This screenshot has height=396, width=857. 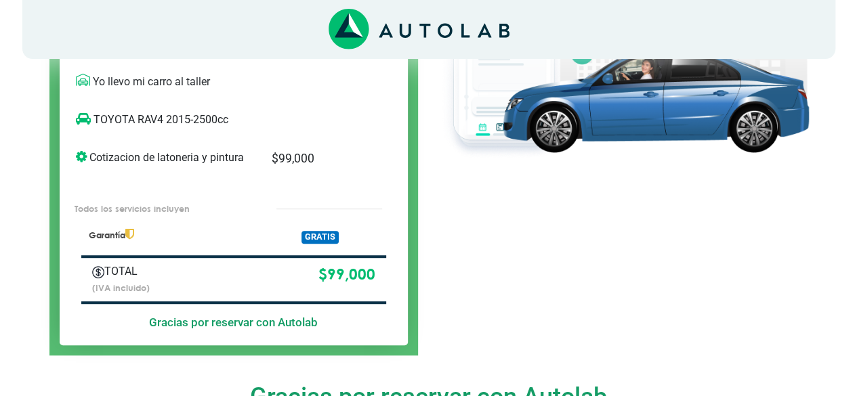 What do you see at coordinates (219, 120) in the screenshot?
I see `p: TOYOTA RAV4 2015-2500cc` at bounding box center [219, 120].